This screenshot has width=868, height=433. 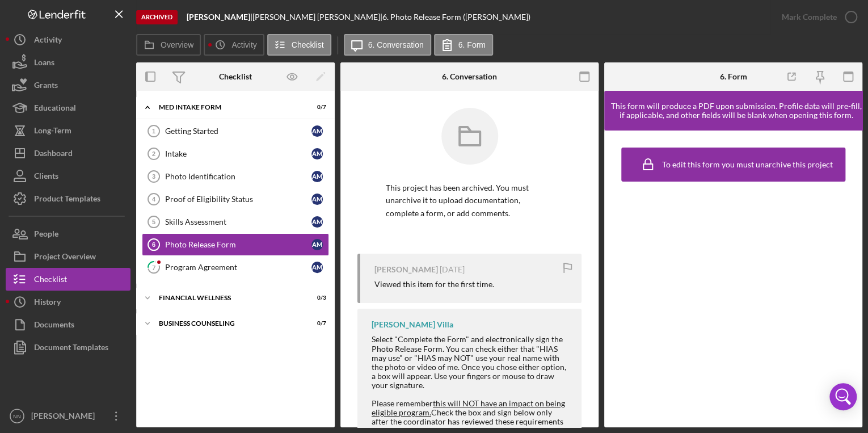 What do you see at coordinates (46, 177) in the screenshot?
I see `div: Clients` at bounding box center [46, 177].